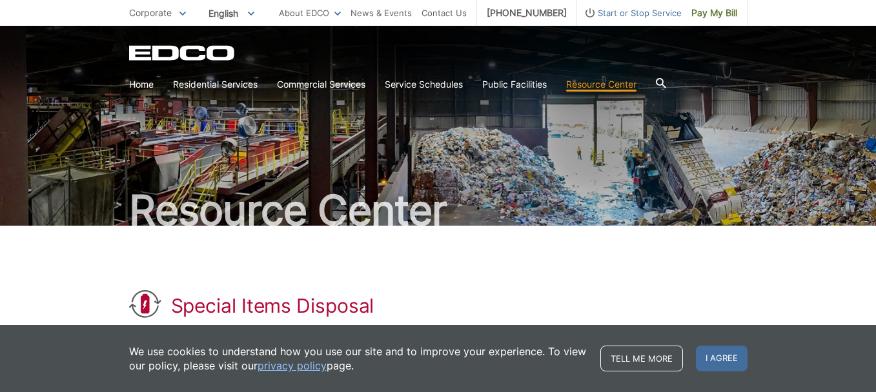  What do you see at coordinates (358, 359) in the screenshot?
I see `p: We use cookies to understand how you use our site and to improve your experience. To view our pol...` at bounding box center [358, 359].